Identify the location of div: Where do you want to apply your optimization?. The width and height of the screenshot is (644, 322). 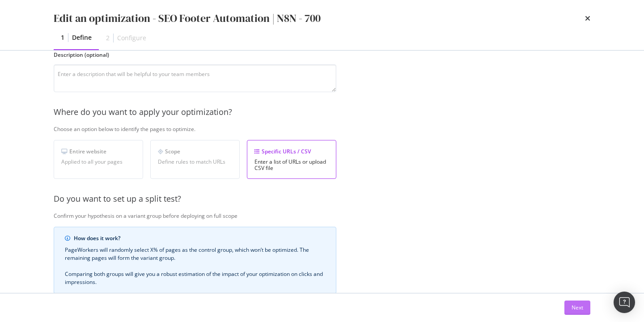
(344, 112).